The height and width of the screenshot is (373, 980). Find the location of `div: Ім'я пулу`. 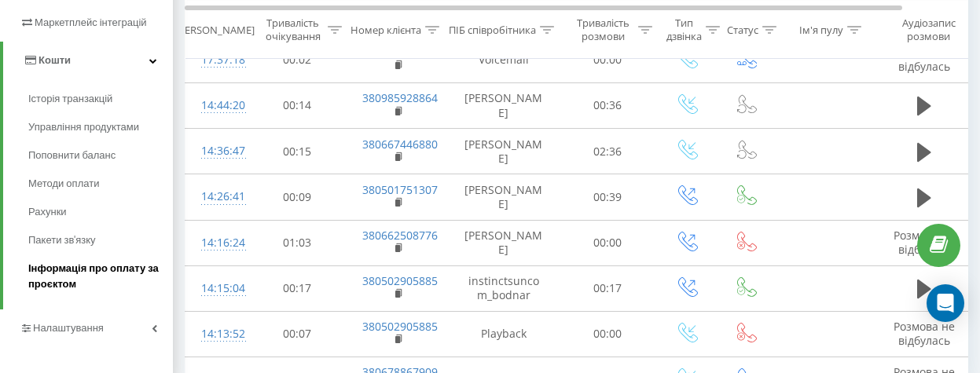

div: Ім'я пулу is located at coordinates (822, 29).